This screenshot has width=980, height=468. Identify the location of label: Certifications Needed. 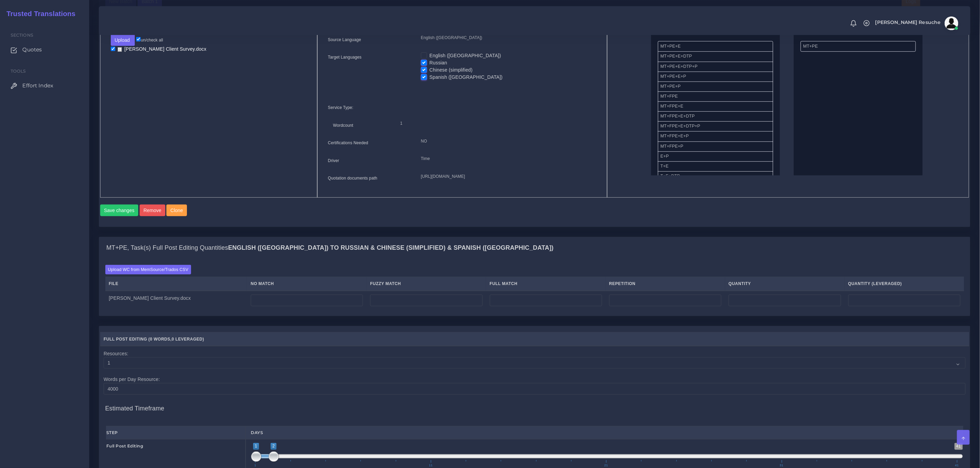
(348, 143).